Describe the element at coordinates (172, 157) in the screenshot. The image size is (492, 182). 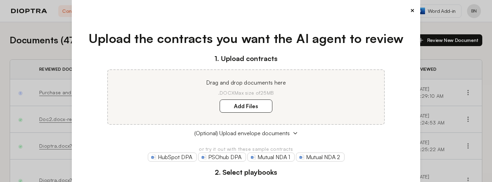
I see `a: HubSpot DPA` at that location.